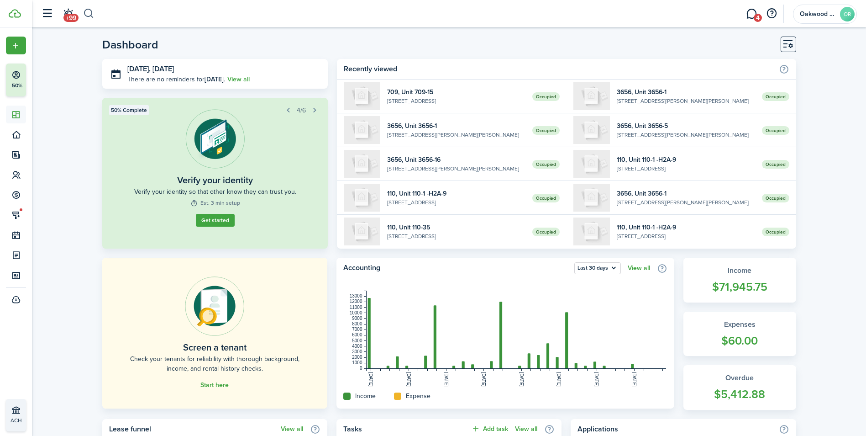  I want to click on button: Customise, so click(789, 44).